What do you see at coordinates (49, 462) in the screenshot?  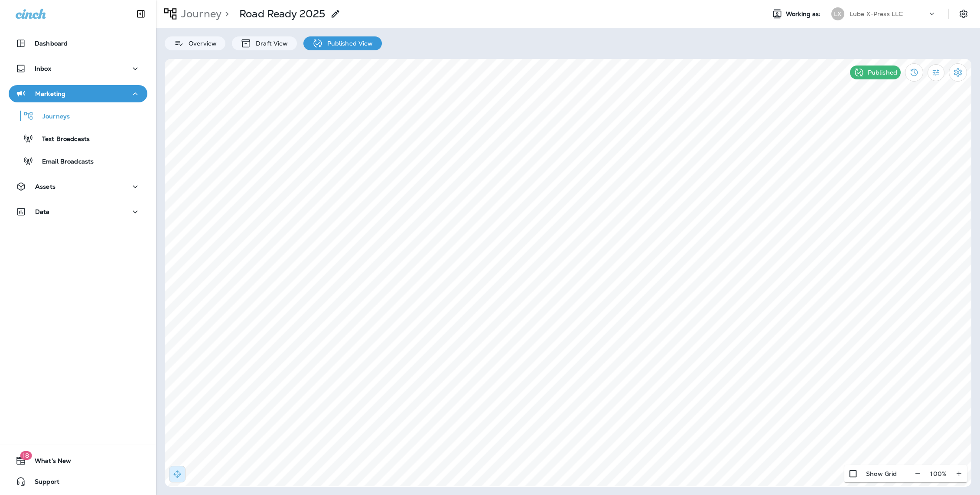 I see `span: What's New` at bounding box center [49, 462].